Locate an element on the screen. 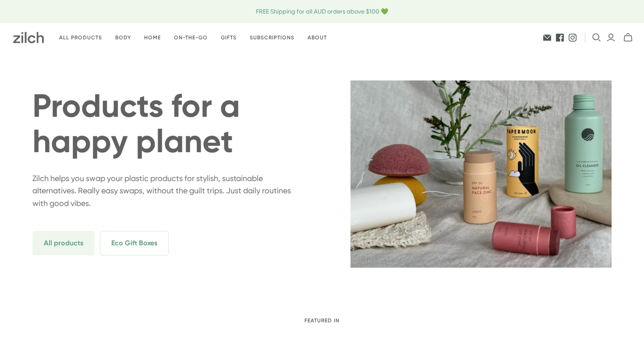 The image size is (644, 349). a: Gifts is located at coordinates (229, 38).